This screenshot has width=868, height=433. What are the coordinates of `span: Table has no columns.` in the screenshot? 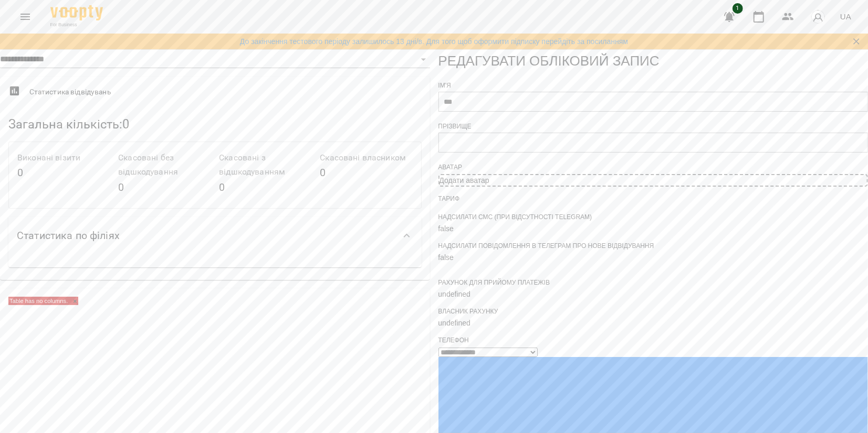 It's located at (43, 301).